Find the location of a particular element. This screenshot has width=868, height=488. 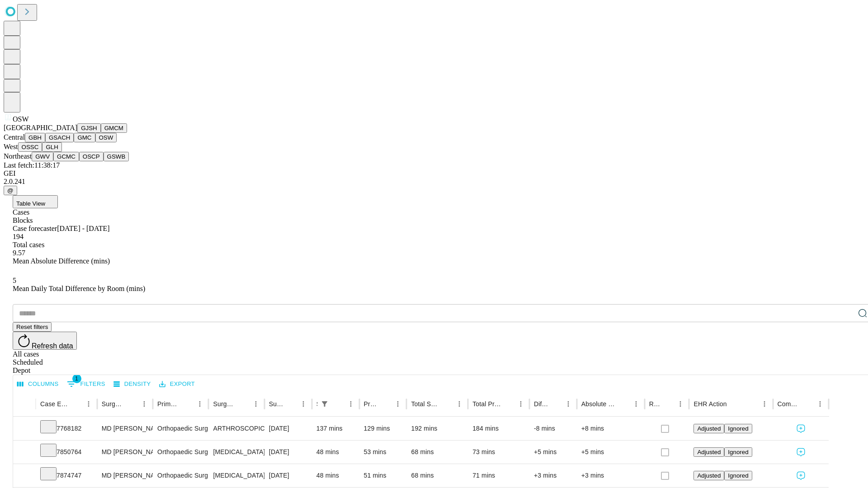

div: Resolved in EHR is located at coordinates (655, 404).